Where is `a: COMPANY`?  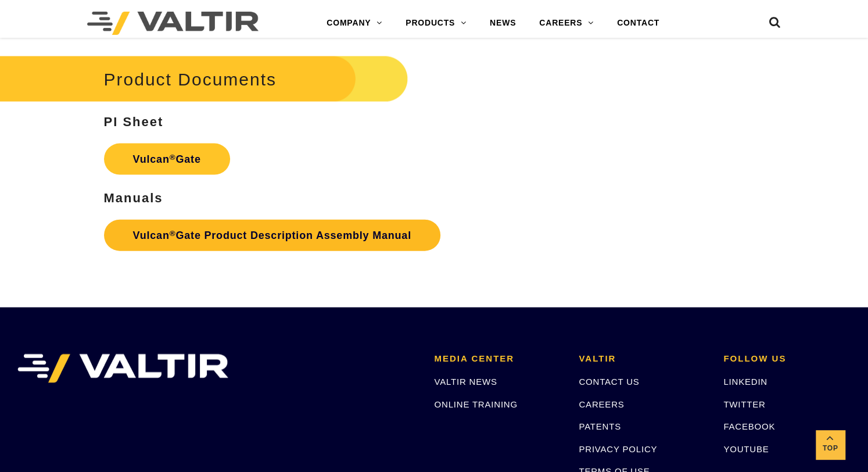
a: COMPANY is located at coordinates (355, 23).